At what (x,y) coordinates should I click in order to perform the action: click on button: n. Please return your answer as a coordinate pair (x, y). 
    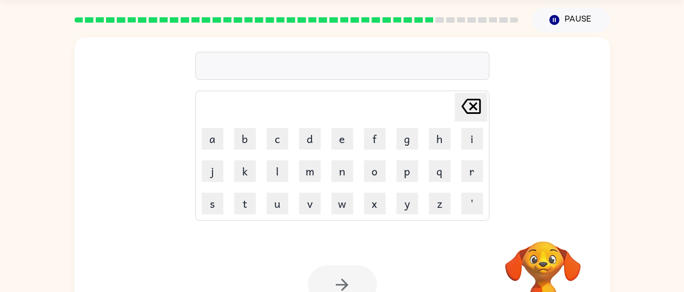
    Looking at the image, I should click on (342, 171).